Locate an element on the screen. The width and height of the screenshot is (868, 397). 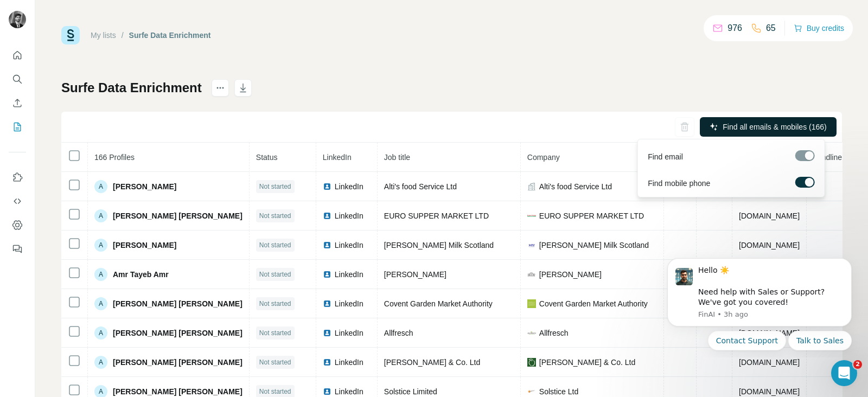
img: Profile image for FinAI is located at coordinates (33, 28).